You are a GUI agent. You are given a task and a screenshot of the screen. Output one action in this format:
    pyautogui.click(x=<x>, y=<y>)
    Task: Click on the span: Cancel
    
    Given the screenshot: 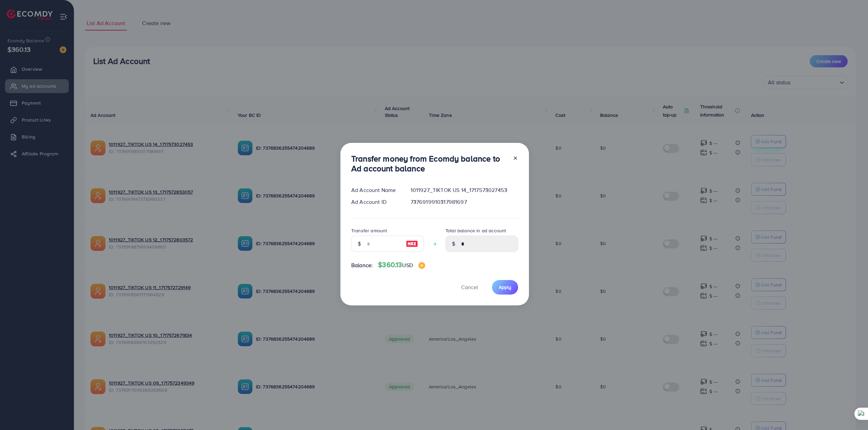 What is the action you would take?
    pyautogui.click(x=469, y=288)
    